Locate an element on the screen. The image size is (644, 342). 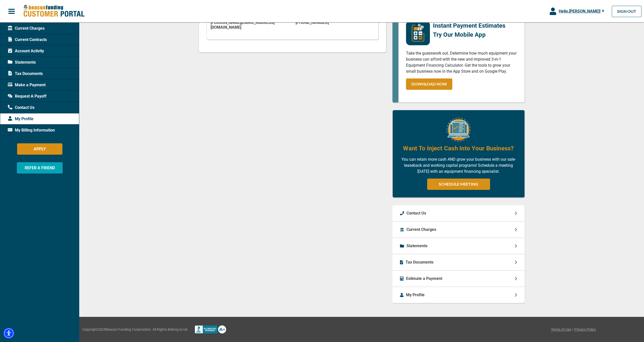
h4: Want To Inject Cash Into Your Business? is located at coordinates (459, 148).